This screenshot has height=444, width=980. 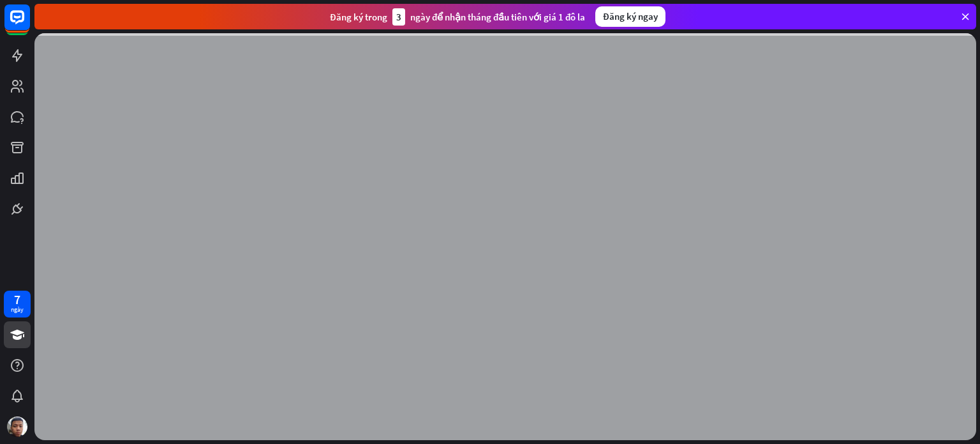 I want to click on font: 3, so click(x=399, y=16).